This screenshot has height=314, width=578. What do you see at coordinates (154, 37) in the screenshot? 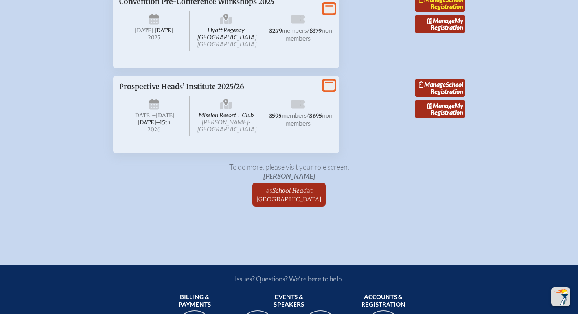
I see `span: 2025` at bounding box center [154, 37].